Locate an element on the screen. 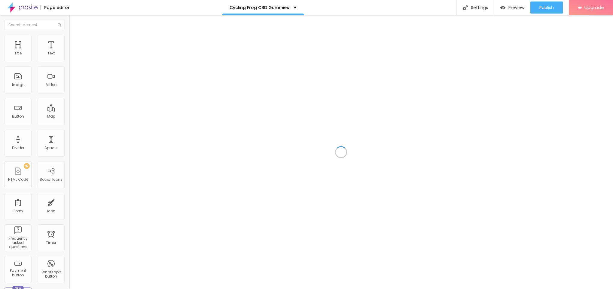 The image size is (613, 289). div: Whatsapp button is located at coordinates (51, 274).